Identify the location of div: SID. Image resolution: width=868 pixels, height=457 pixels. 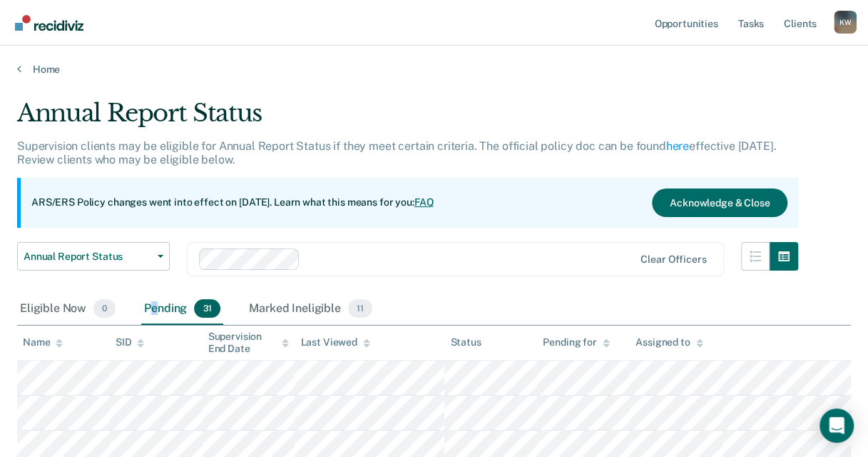
(130, 342).